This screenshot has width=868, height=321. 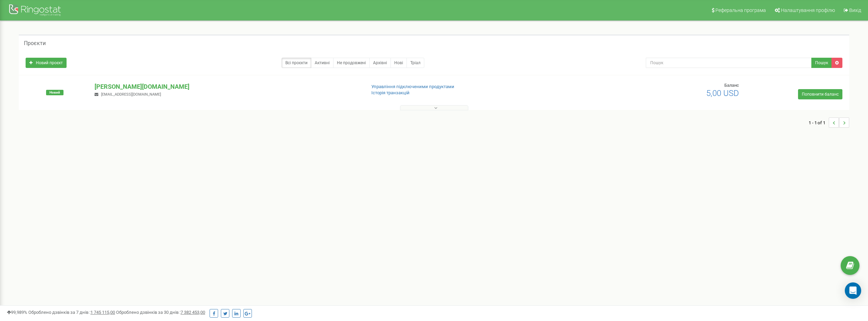 I want to click on button: Пошук, so click(x=822, y=63).